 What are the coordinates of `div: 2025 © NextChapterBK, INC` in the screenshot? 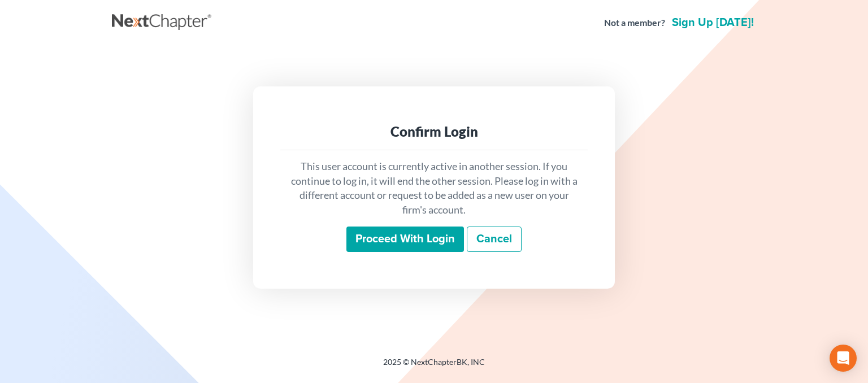 It's located at (434, 366).